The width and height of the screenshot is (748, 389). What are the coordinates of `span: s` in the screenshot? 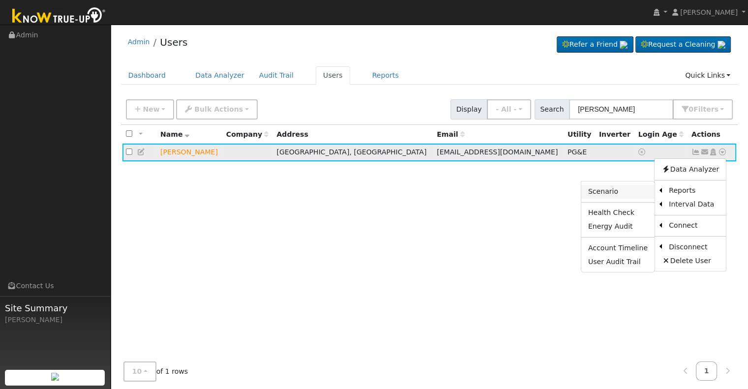 It's located at (716, 109).